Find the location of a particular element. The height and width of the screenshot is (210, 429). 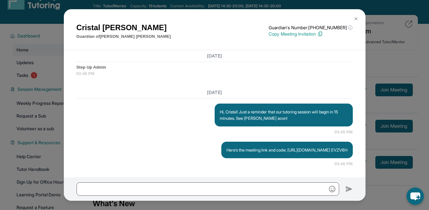

img: Emoji is located at coordinates (332, 189).